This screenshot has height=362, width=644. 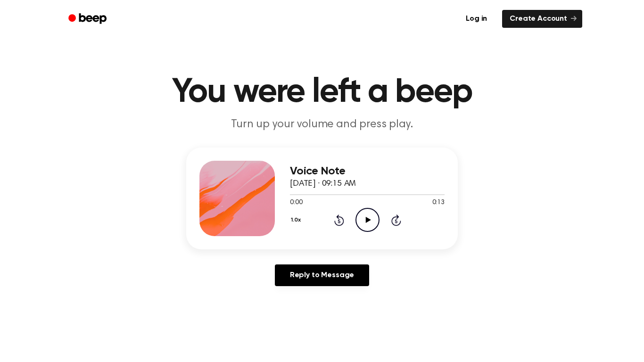 I want to click on a: Beep, so click(x=88, y=19).